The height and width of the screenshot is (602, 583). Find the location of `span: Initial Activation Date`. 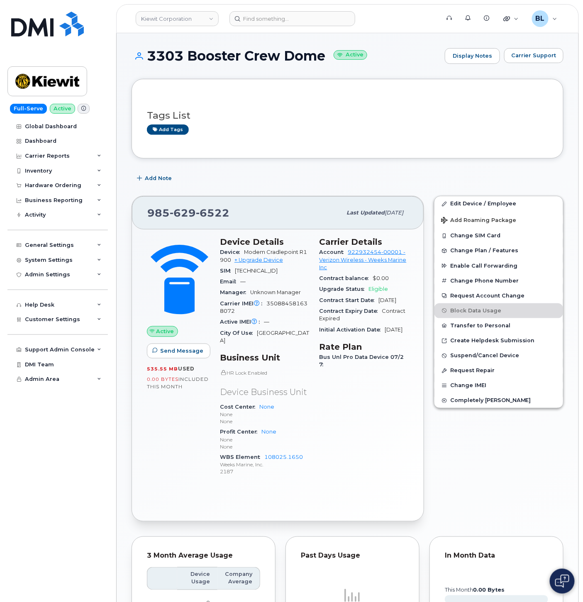

span: Initial Activation Date is located at coordinates (352, 330).